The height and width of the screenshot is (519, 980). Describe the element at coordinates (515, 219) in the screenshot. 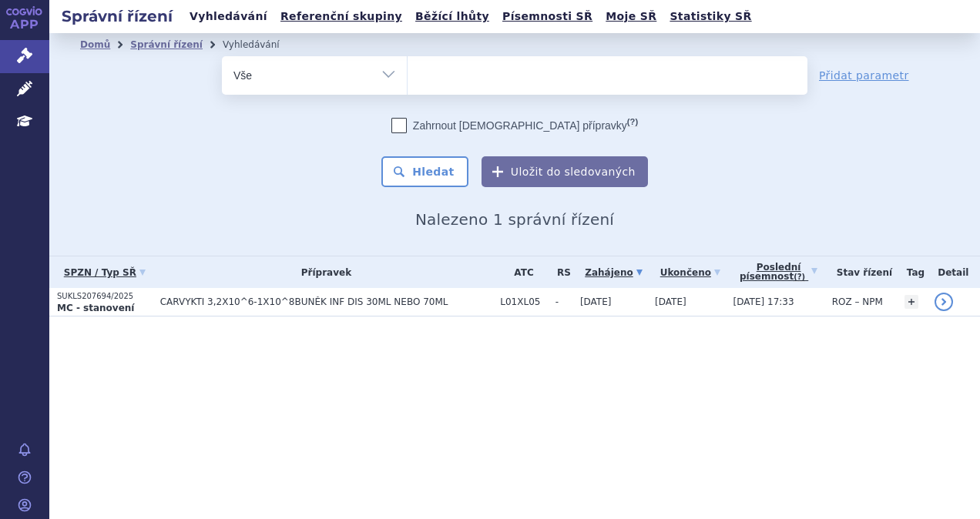

I see `span: Nalezeno 1 správní řízení` at that location.